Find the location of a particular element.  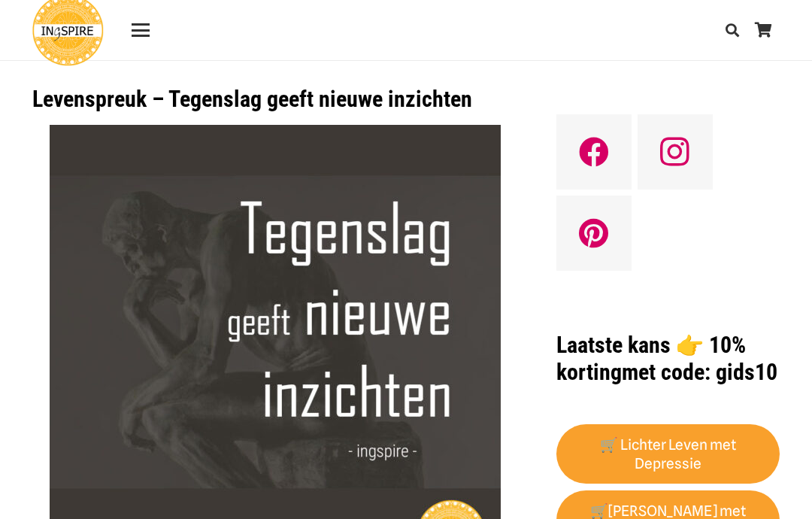

a: Zoeken is located at coordinates (733, 30).